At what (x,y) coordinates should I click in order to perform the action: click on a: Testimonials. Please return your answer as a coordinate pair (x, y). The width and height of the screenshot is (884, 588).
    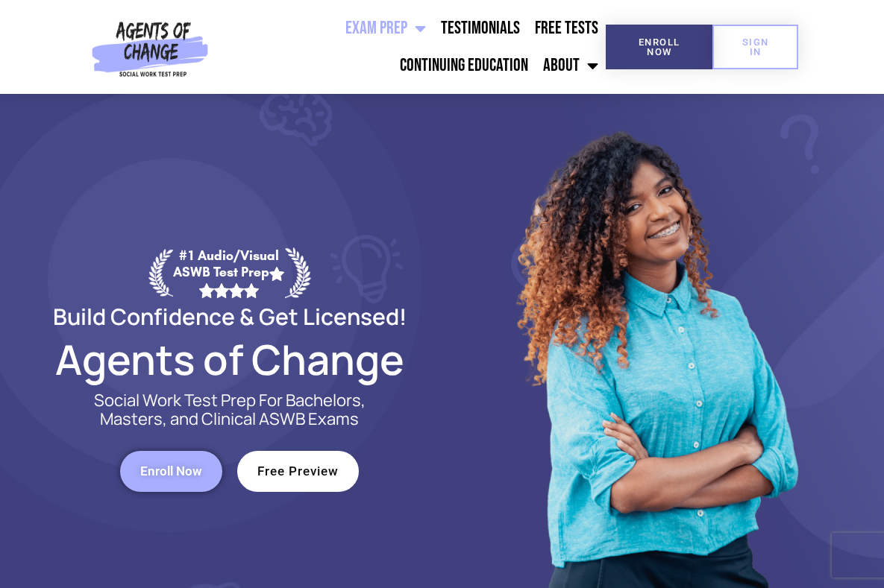
    Looking at the image, I should click on (480, 29).